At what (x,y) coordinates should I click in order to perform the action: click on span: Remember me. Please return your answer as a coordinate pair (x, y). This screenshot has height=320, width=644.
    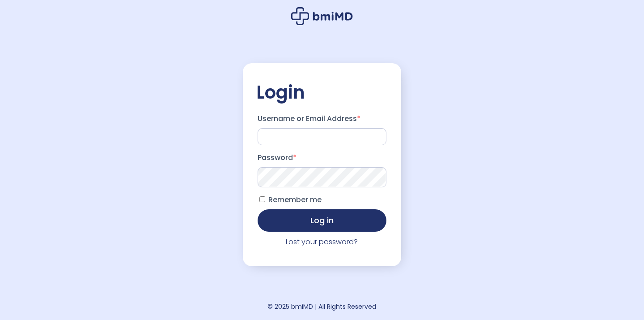
    Looking at the image, I should click on (295, 199).